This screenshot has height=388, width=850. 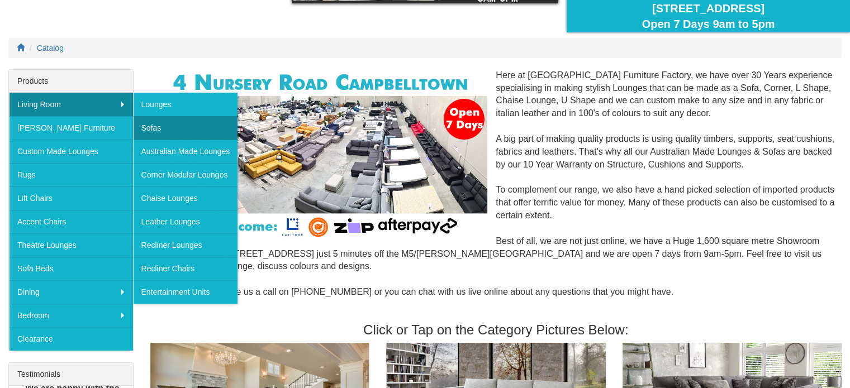 I want to click on a: Sofas, so click(x=185, y=128).